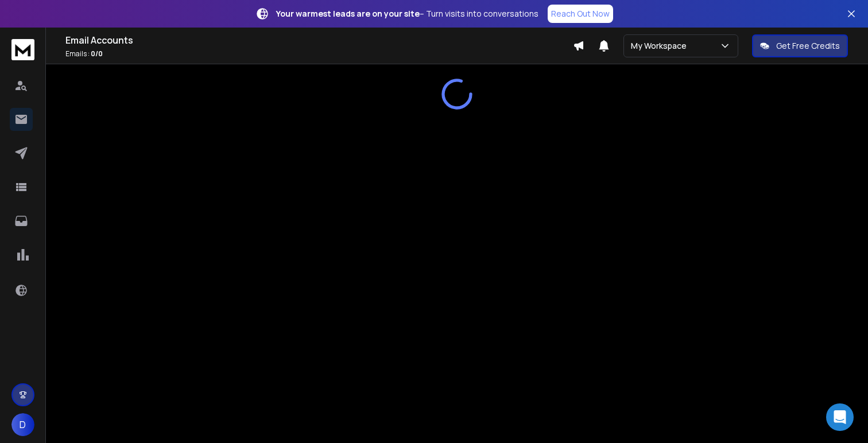  What do you see at coordinates (23, 425) in the screenshot?
I see `button: D` at bounding box center [23, 425].